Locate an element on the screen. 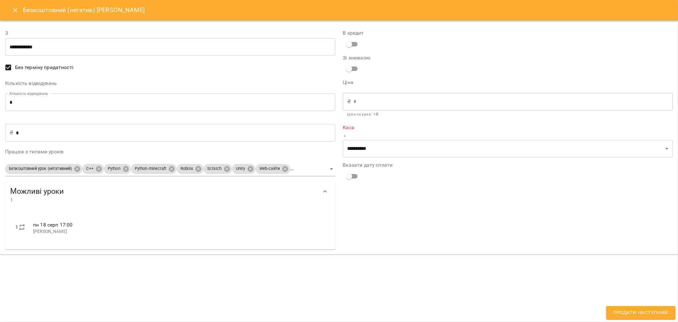  span: Python-minecraft is located at coordinates (150, 168).